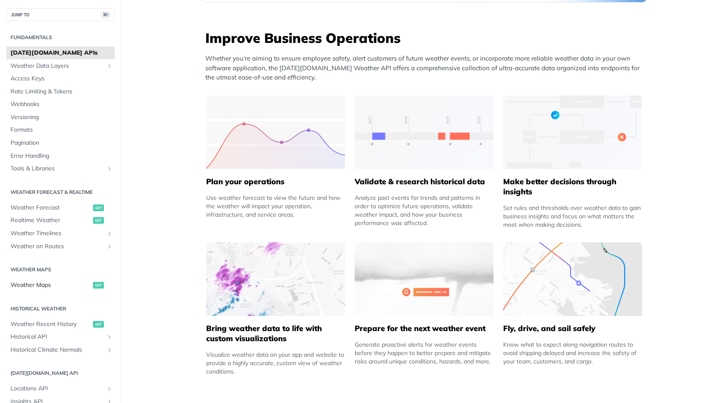 The height and width of the screenshot is (403, 727). What do you see at coordinates (426, 68) in the screenshot?
I see `p: Whether you’re aiming to ensure employee safety, alert customers of future weather events, or inc...` at bounding box center [426, 68].